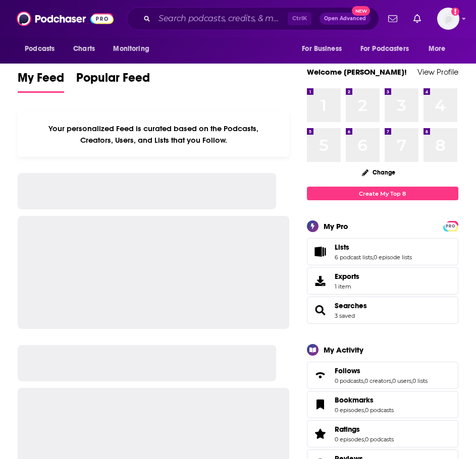  What do you see at coordinates (345, 18) in the screenshot?
I see `span: Open Advanced` at bounding box center [345, 18].